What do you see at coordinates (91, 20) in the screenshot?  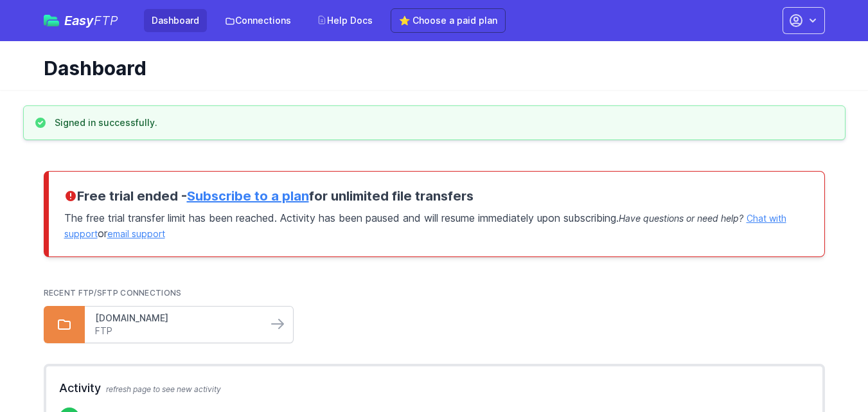 I see `span: Easy` at bounding box center [91, 20].